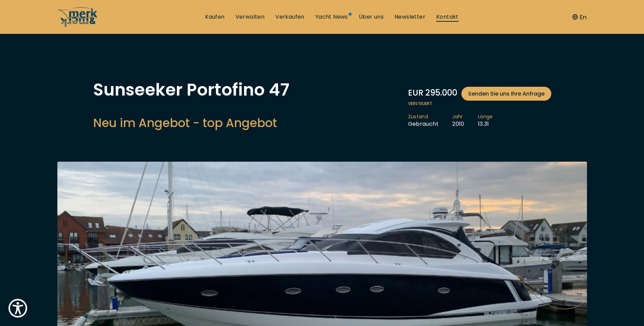  What do you see at coordinates (458, 117) in the screenshot?
I see `span: Jahr` at bounding box center [458, 117].